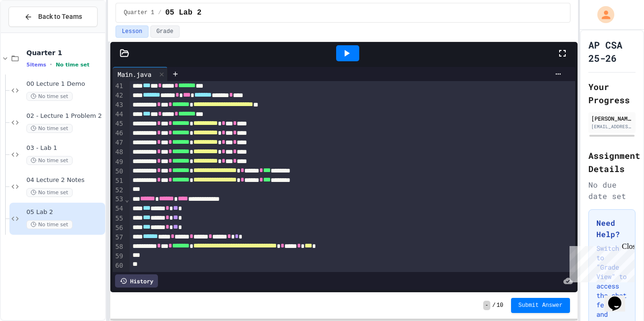 This screenshot has height=321, width=644. Describe the element at coordinates (118, 266) in the screenshot. I see `div: 60` at that location.